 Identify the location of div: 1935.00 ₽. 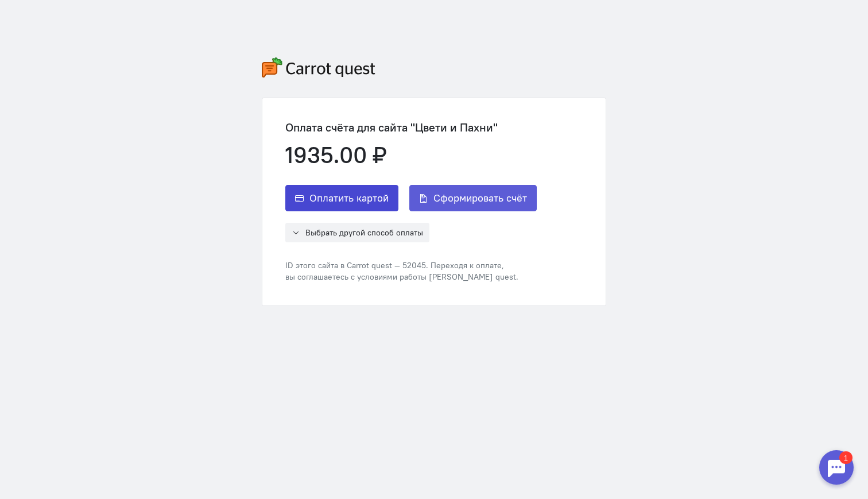
(411, 155).